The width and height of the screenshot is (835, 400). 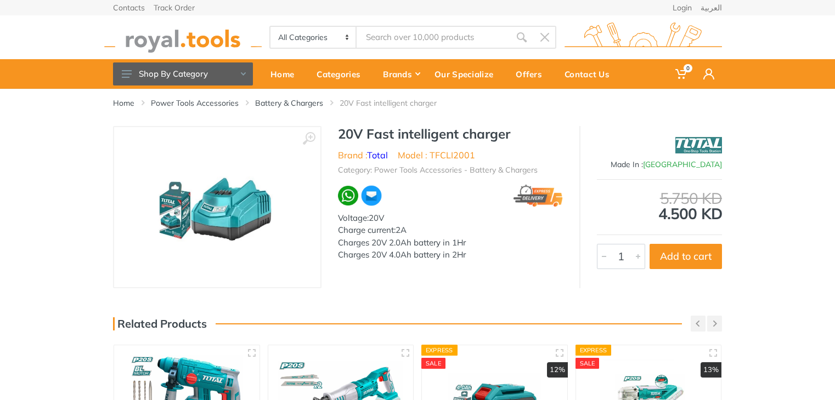 What do you see at coordinates (532, 74) in the screenshot?
I see `div: Offers` at bounding box center [532, 74].